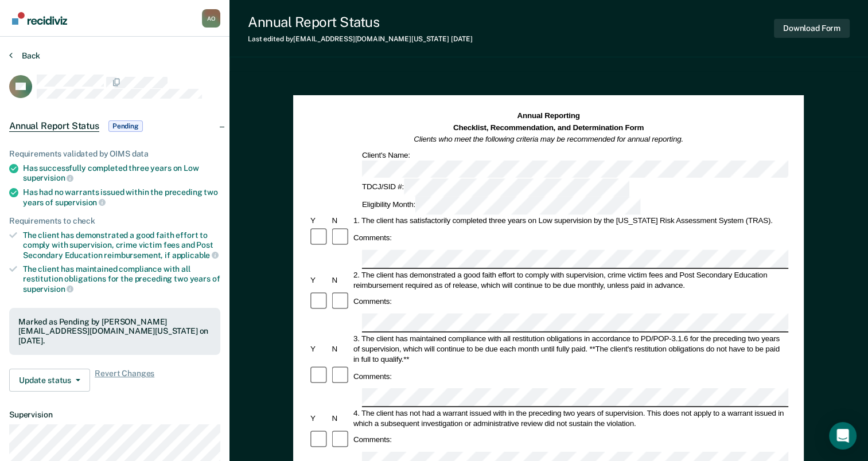  Describe the element at coordinates (211, 18) in the screenshot. I see `button: Profile dropdown button` at that location.